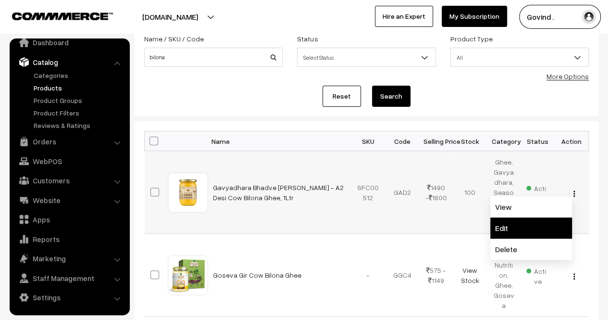  I want to click on td: Food & Nutrition, Ghee, Goseva, so click(504, 275).